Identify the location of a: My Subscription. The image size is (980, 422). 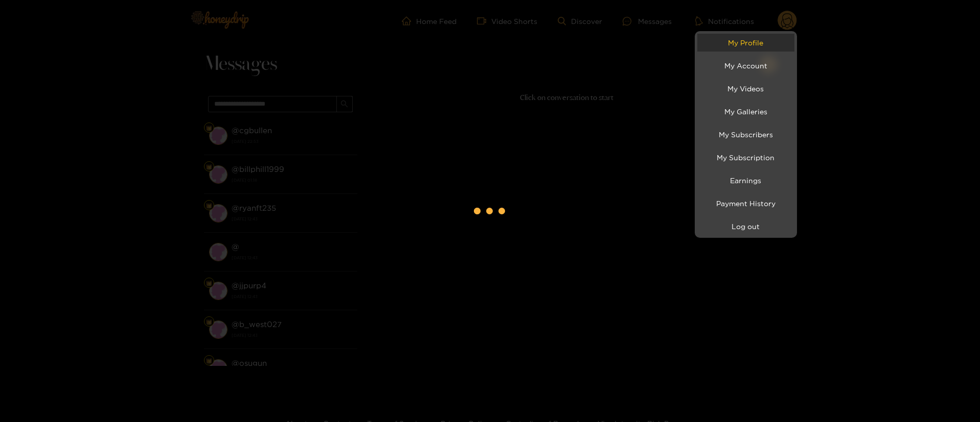
(746, 157).